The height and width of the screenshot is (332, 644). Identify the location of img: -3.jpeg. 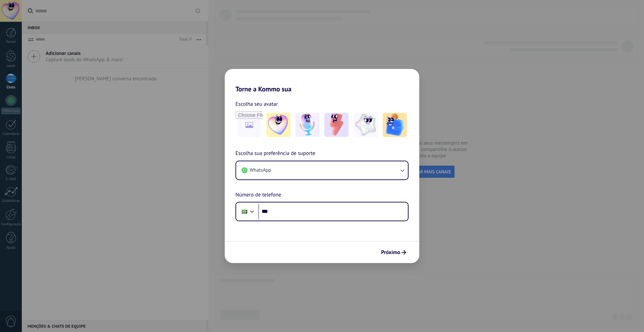
(336, 125).